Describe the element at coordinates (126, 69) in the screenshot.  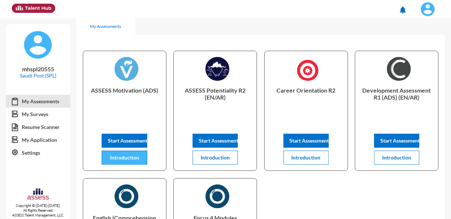
I see `img: ASSESS_Motivation_(ADS)_1726044876717` at that location.